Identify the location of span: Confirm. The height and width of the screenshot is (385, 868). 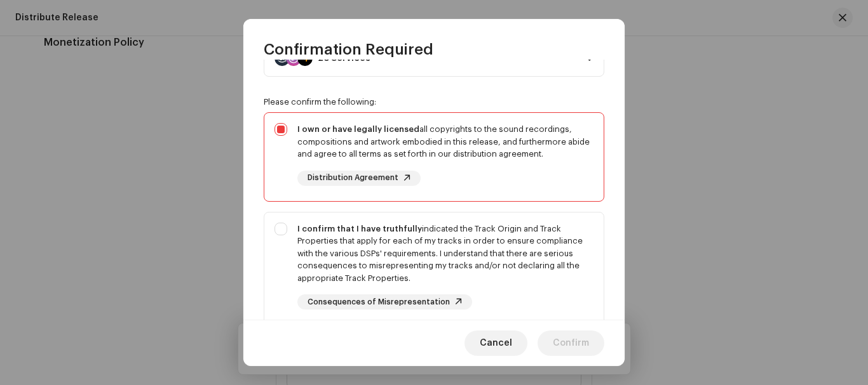
(570, 344).